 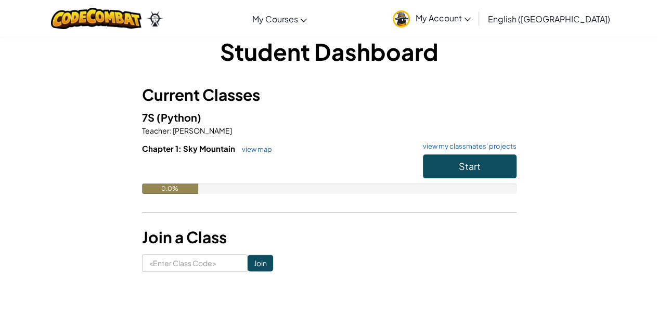 I want to click on span: My Account, so click(x=443, y=18).